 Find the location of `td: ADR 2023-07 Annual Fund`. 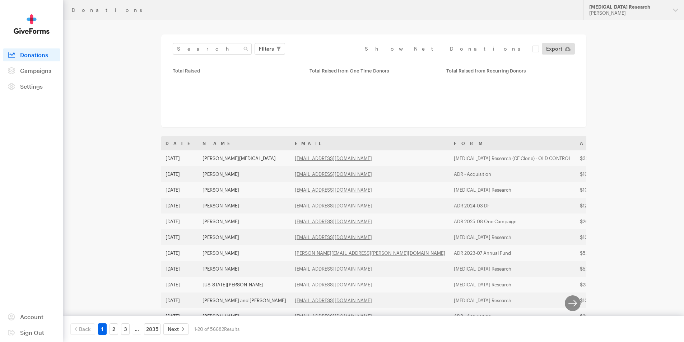

td: ADR 2023-07 Annual Fund is located at coordinates (513, 253).